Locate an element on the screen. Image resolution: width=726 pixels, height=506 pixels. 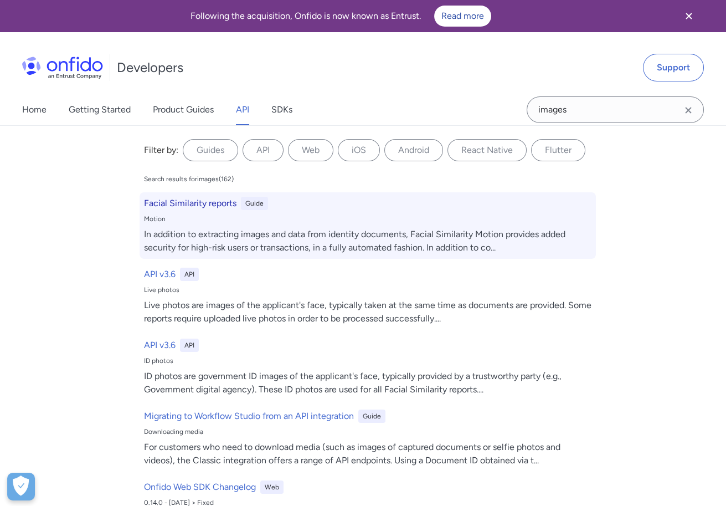
button: Close banner is located at coordinates (689, 16).